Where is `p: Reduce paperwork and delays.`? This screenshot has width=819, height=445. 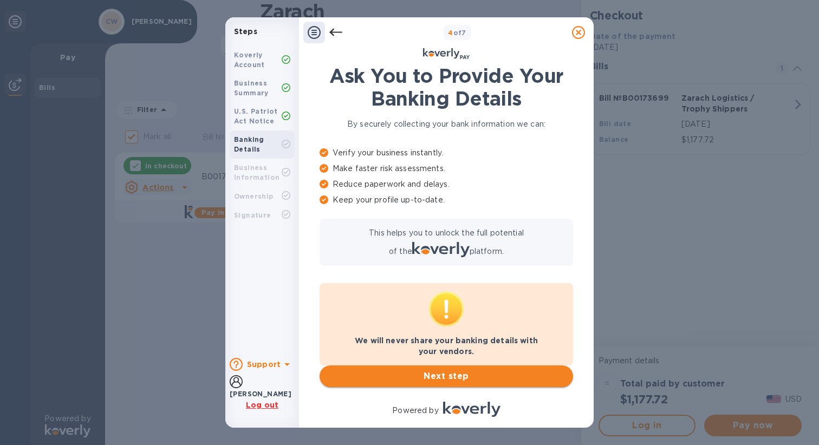 p: Reduce paperwork and delays. is located at coordinates (446, 184).